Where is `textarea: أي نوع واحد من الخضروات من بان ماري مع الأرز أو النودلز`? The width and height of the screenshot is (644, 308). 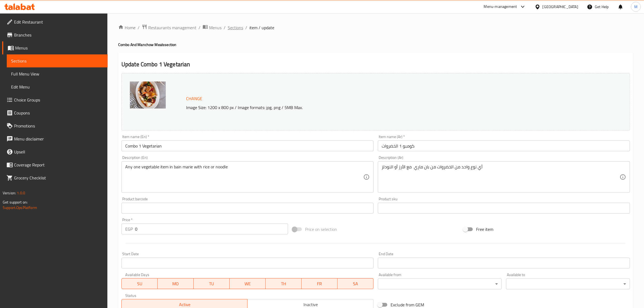 textarea: أي نوع واحد من الخضروات من بان ماري مع الأرز أو النودلز is located at coordinates (501, 177).